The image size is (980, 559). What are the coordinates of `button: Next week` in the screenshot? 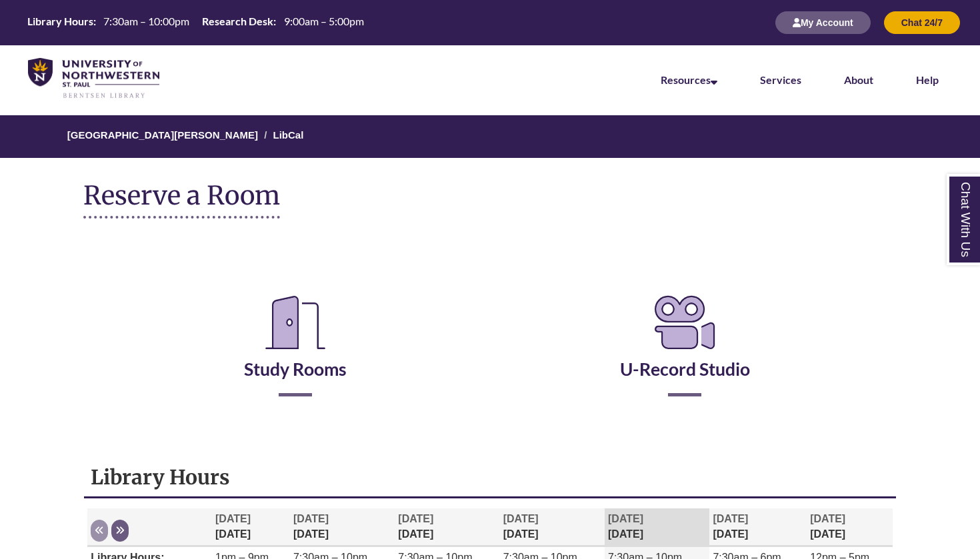 It's located at (120, 531).